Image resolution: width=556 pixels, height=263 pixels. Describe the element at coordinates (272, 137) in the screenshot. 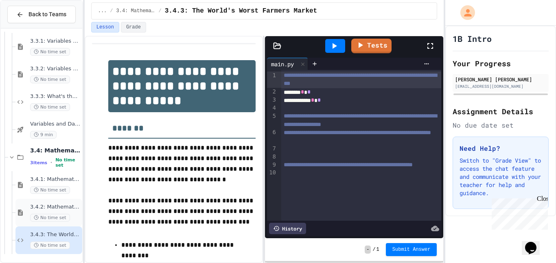

I see `div: 6` at that location.